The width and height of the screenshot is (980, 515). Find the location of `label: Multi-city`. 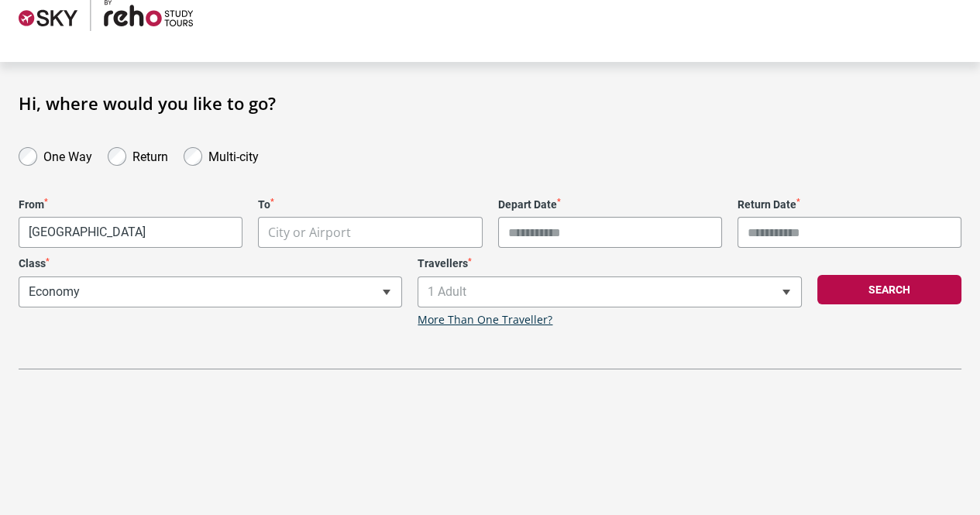

label: Multi-city is located at coordinates (233, 155).